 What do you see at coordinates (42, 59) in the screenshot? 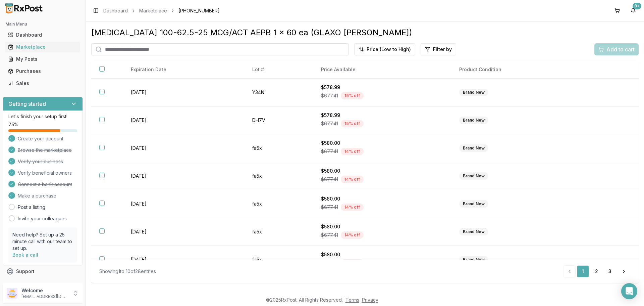
I see `div: My Posts` at bounding box center [42, 59].